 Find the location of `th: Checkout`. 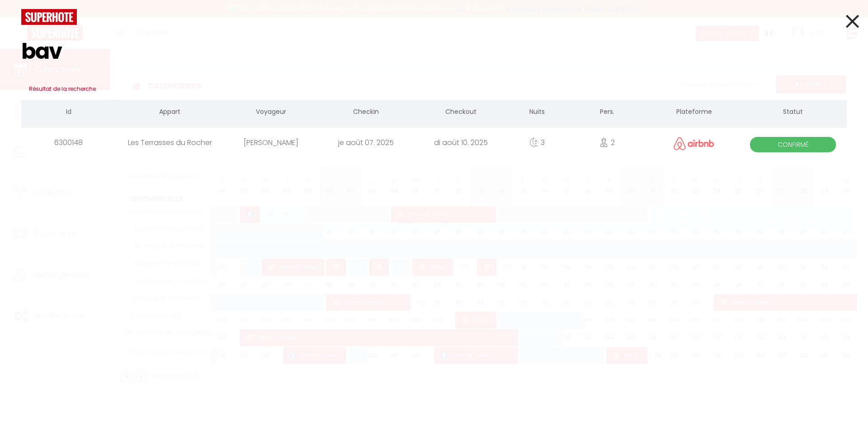

th: Checkout is located at coordinates (461, 112).